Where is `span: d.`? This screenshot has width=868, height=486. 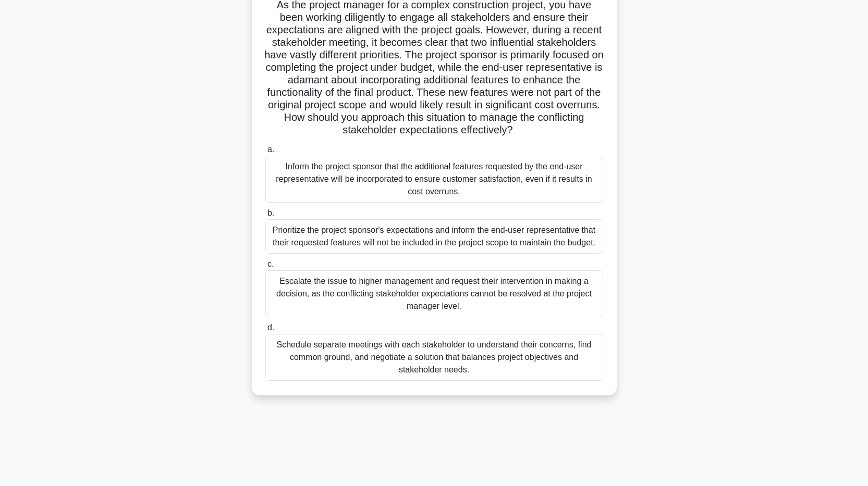
span: d. is located at coordinates (271, 327).